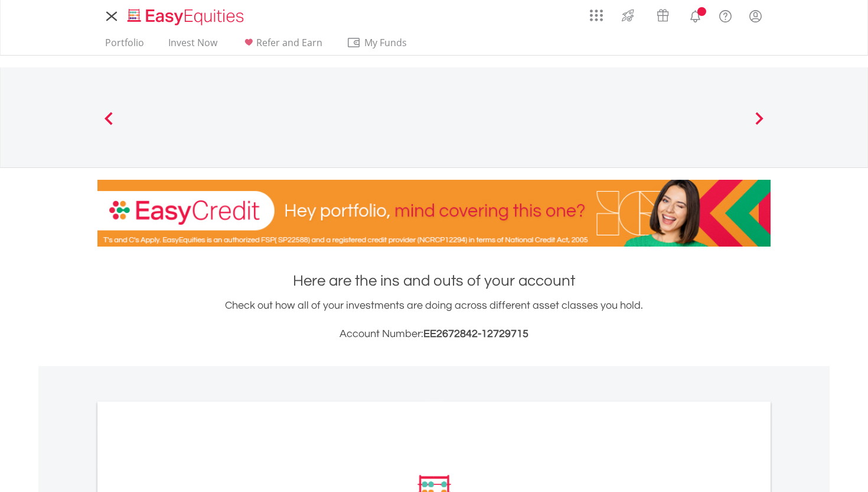 The image size is (868, 492). I want to click on img: thrive-v2.svg, so click(628, 15).